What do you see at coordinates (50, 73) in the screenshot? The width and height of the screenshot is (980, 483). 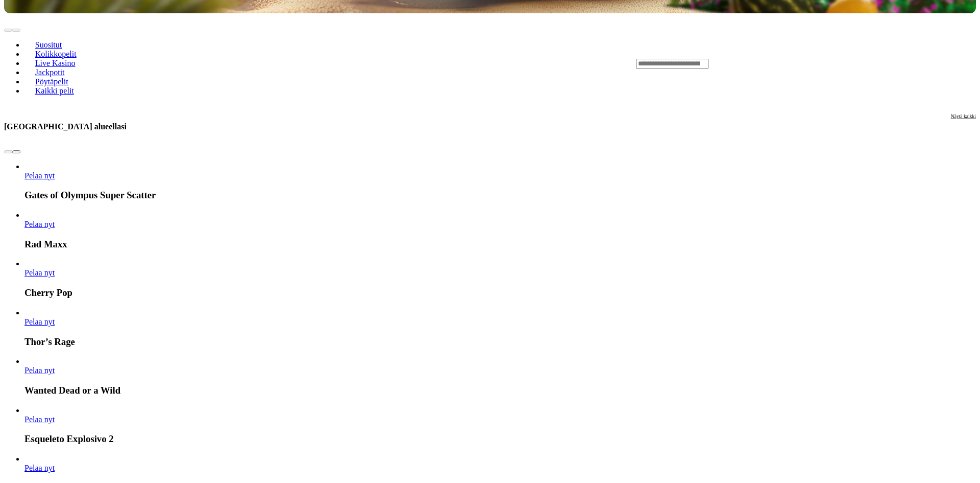 I see `a: Jackpotit` at bounding box center [50, 73].